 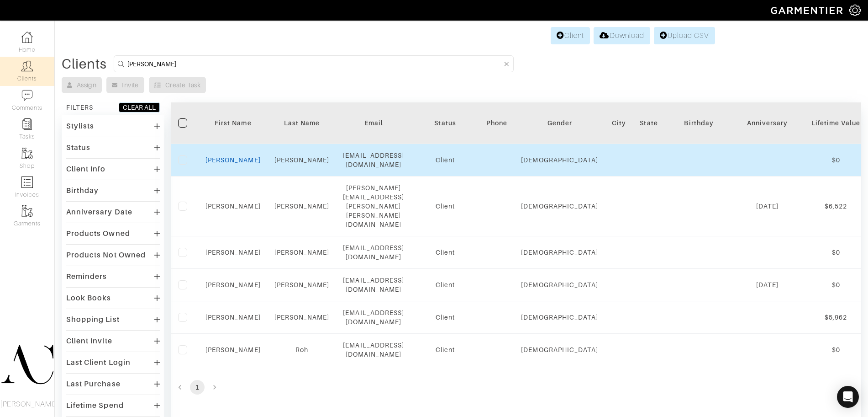 I want to click on div: Reminders, so click(x=86, y=277).